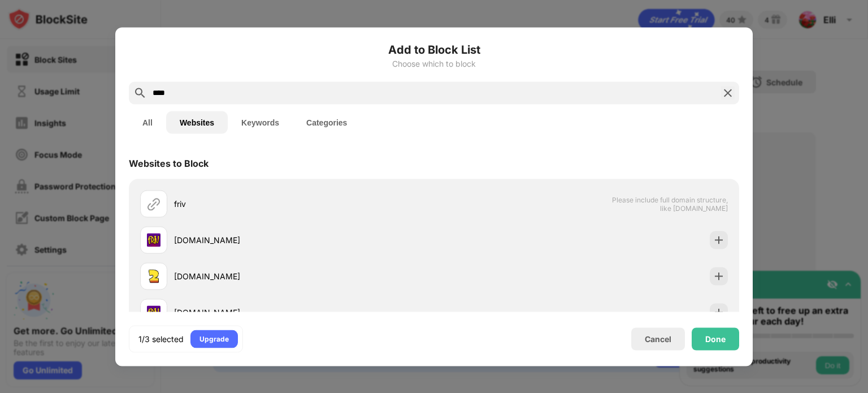  Describe the element at coordinates (168, 162) in the screenshot. I see `div: Websites to Block` at that location.